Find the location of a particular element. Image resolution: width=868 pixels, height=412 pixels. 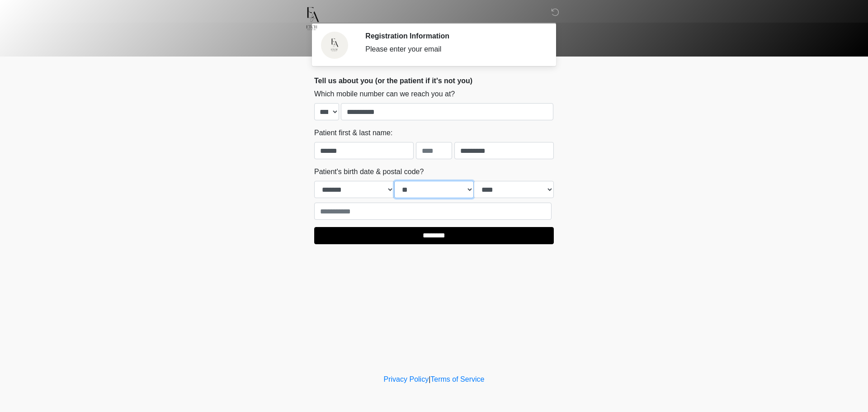

label: Which mobile number can we reach you at? is located at coordinates (384, 94).